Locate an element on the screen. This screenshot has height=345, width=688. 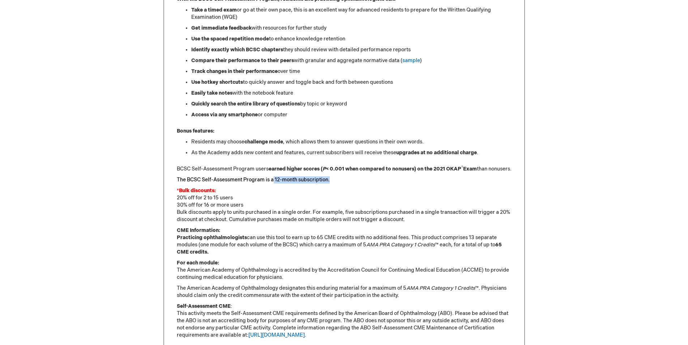
li: by topic or keyword is located at coordinates (352, 104).